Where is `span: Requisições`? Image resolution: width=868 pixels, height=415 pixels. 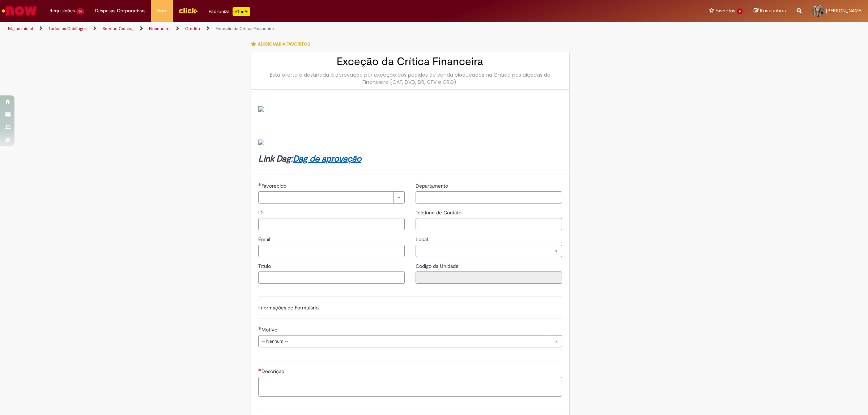 span: Requisições is located at coordinates (62, 11).